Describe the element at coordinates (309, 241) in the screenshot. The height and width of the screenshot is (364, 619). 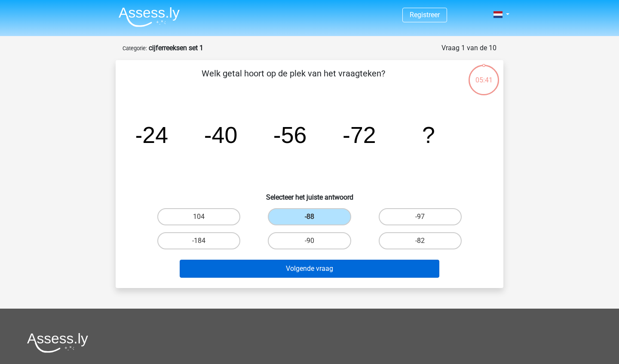
I see `label: -90` at that location.